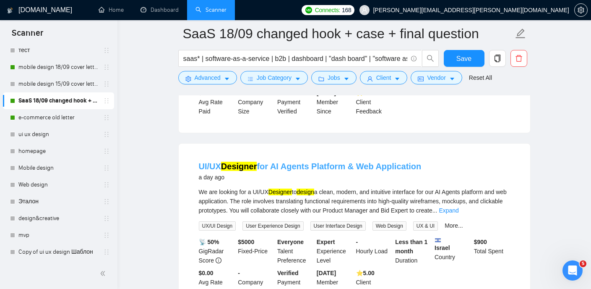 This screenshot has width=591, height=289. Describe the element at coordinates (290, 242) in the screenshot. I see `b: Everyone` at that location.